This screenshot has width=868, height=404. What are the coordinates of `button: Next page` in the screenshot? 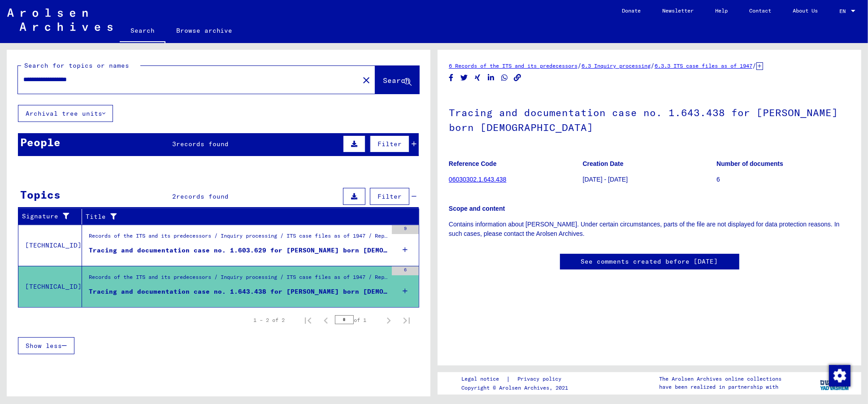 It's located at (389, 320).